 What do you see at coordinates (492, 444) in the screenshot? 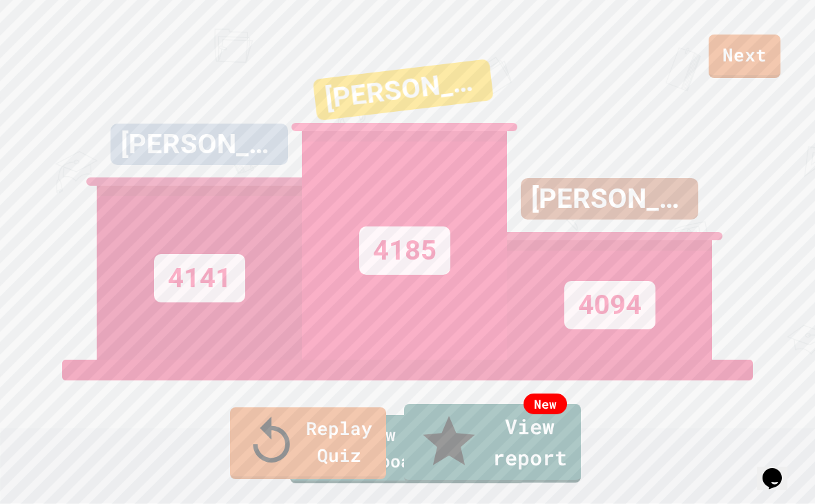
I see `a: View report` at bounding box center [492, 444].